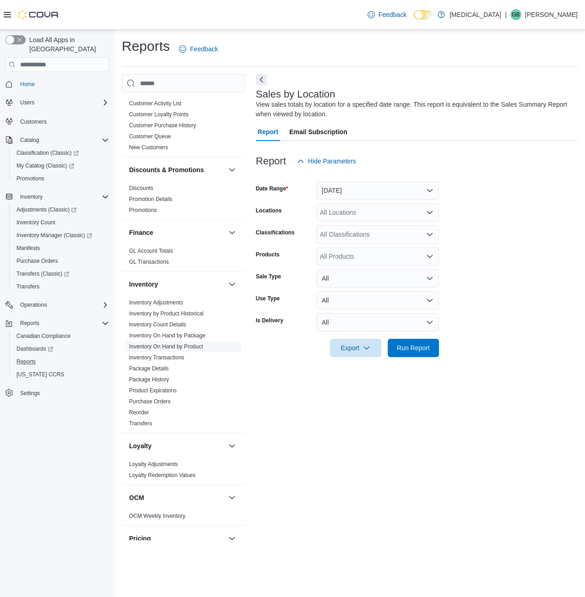  I want to click on span: Customer Loyalty Points, so click(159, 115).